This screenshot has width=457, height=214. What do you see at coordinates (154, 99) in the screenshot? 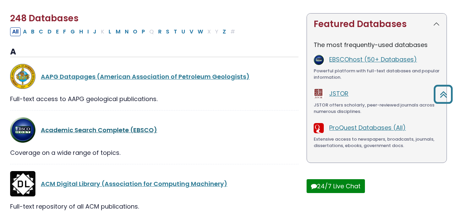
I see `div: Full-text access to AAPG geological publications.` at bounding box center [154, 99].